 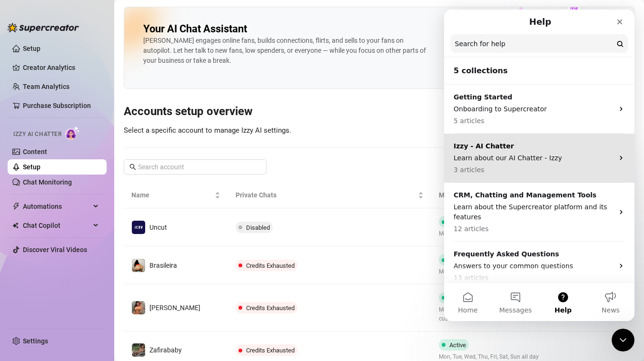 What do you see at coordinates (258, 227) in the screenshot?
I see `span: Disabled` at bounding box center [258, 227].